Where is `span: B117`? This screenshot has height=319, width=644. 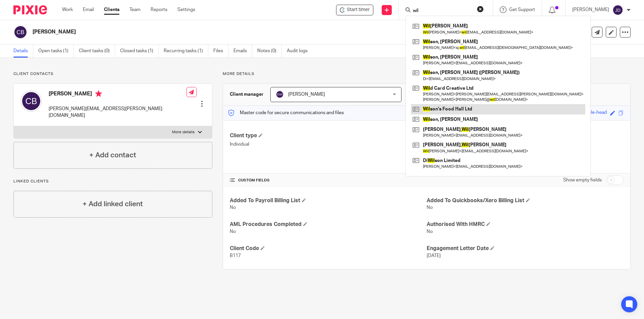
span: B117 is located at coordinates (235, 256).